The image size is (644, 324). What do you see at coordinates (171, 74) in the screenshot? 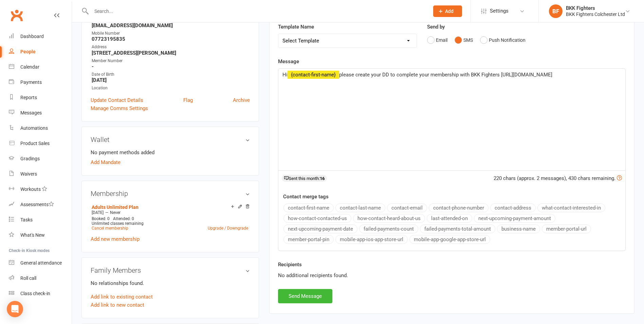
I see `div: Date of Birth` at bounding box center [171, 74].